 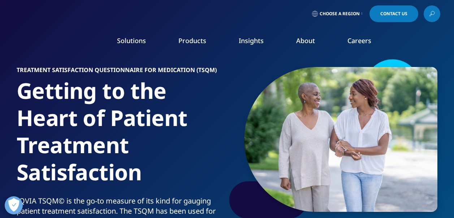 I want to click on a: Careers, so click(x=360, y=40).